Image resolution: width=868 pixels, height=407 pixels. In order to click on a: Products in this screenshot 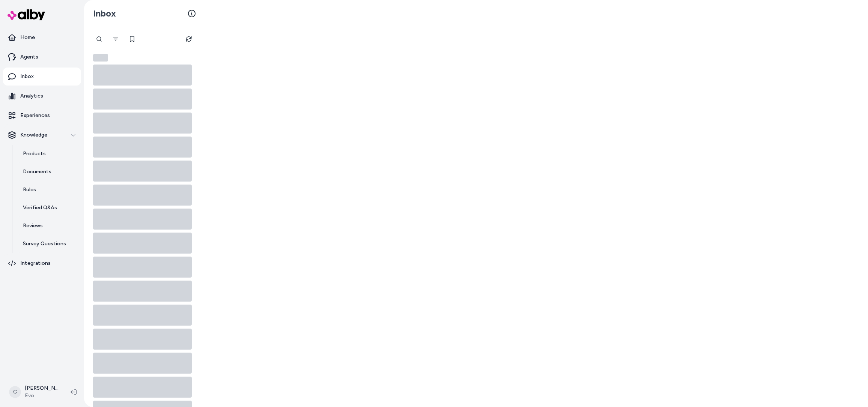, I will do `click(48, 153)`.